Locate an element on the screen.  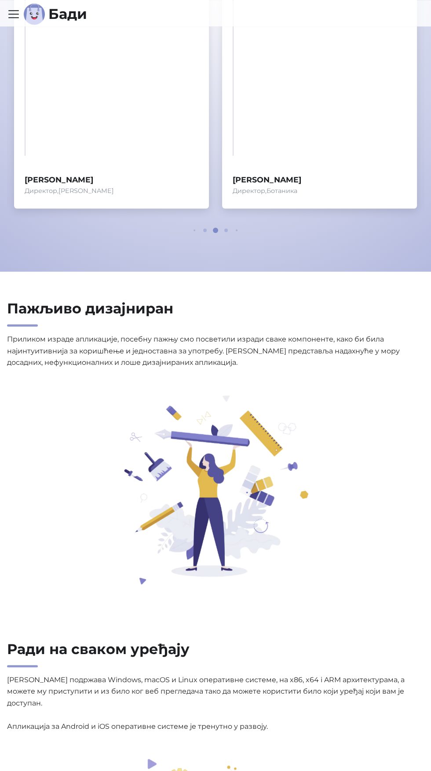
h2: Ради на сваком уређају is located at coordinates (215, 654).